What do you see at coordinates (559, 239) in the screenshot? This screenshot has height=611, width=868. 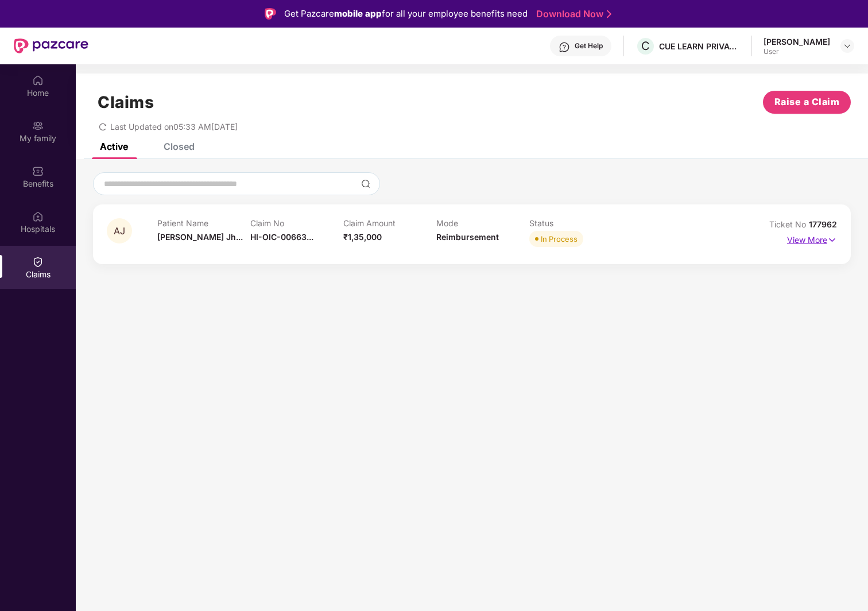 I see `div: In Process` at bounding box center [559, 239].